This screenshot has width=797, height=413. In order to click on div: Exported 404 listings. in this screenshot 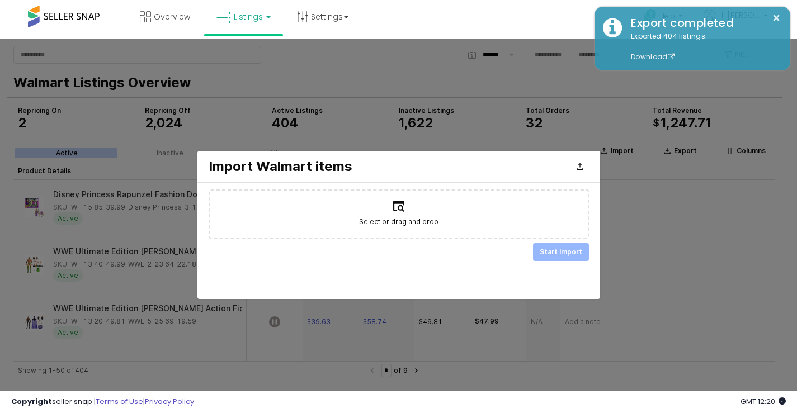, I will do `click(702, 47)`.